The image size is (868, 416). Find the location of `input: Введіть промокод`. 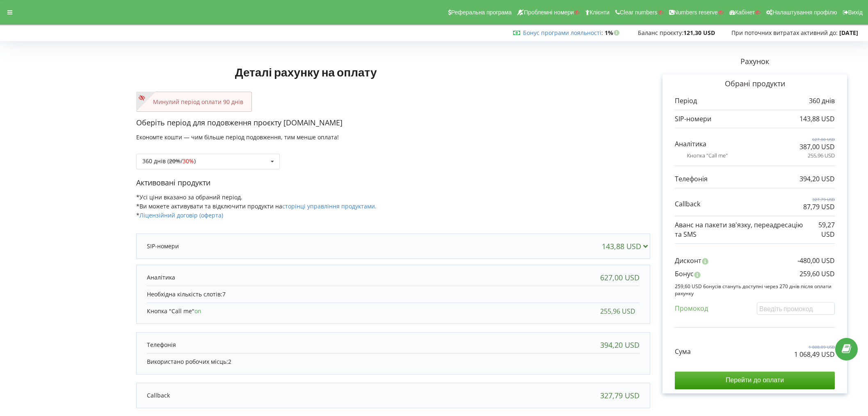

input: Введіть промокод is located at coordinates (796, 308).